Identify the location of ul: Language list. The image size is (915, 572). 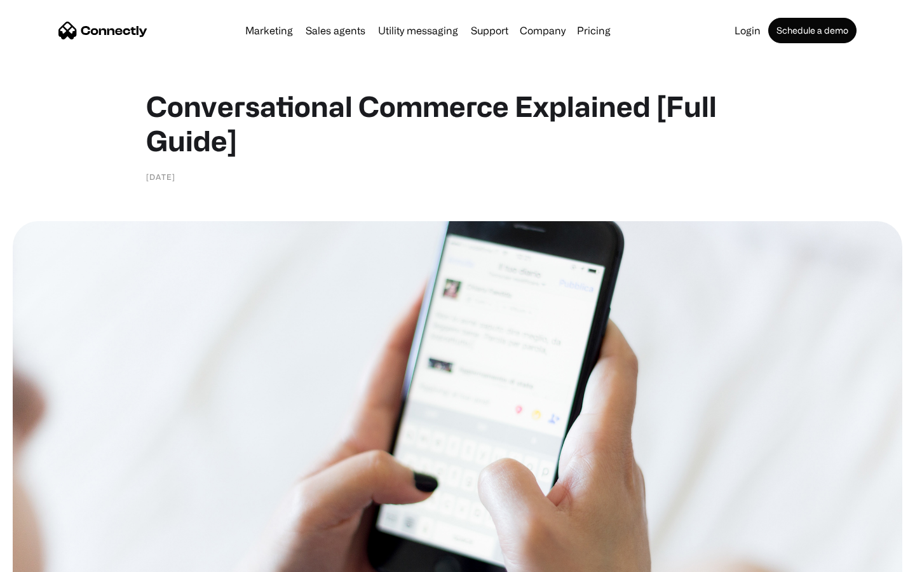
(51, 558).